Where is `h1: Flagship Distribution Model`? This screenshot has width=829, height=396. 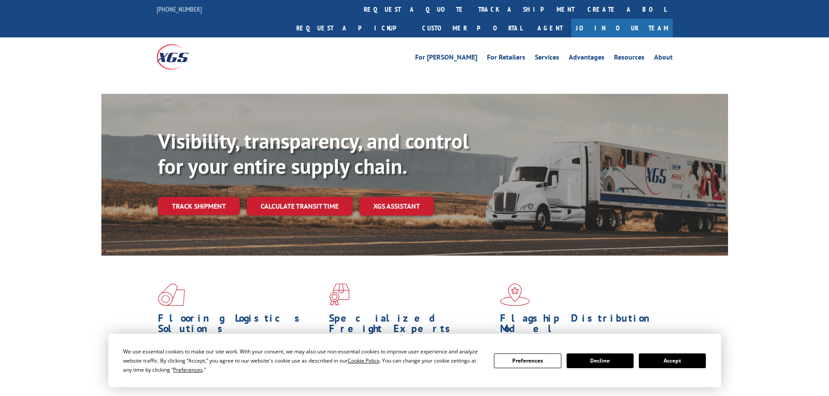 h1: Flagship Distribution Model is located at coordinates (582, 326).